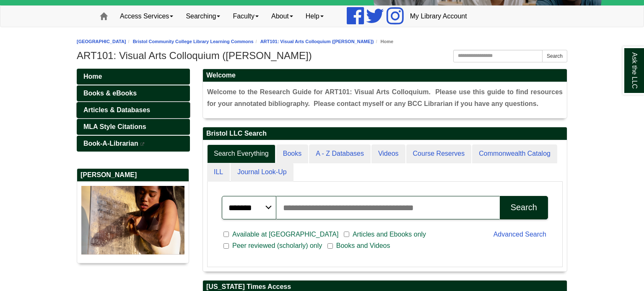 The width and height of the screenshot is (644, 291). Describe the element at coordinates (143, 144) in the screenshot. I see `i: This link opens in a new window` at that location.